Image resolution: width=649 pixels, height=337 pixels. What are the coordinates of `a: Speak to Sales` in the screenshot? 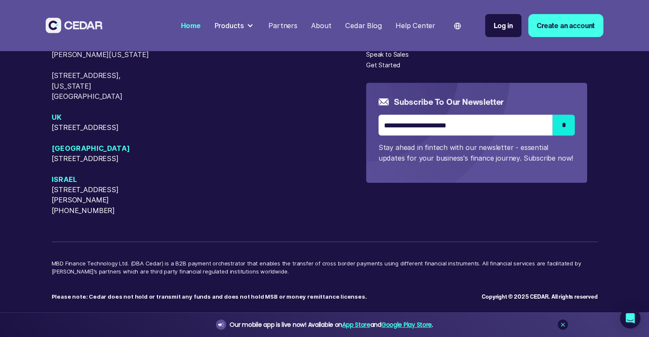 It's located at (387, 54).